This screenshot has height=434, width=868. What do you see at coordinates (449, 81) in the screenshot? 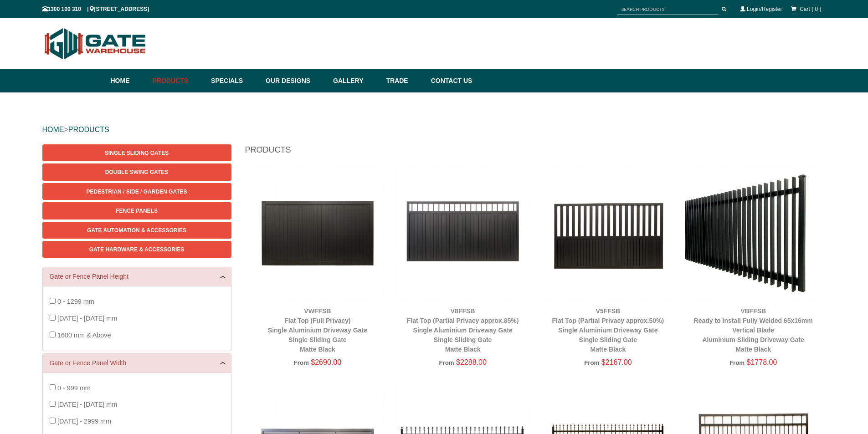
I see `a: Contact Us` at bounding box center [449, 81].